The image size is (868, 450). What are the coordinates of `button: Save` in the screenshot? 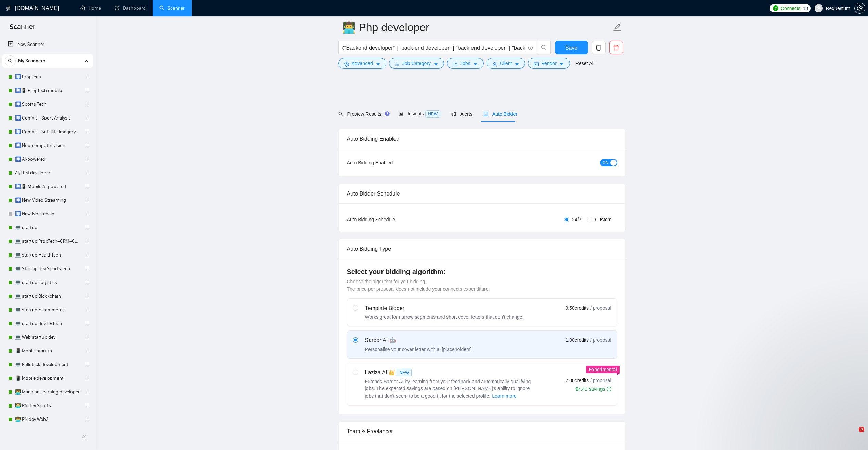 It's located at (571, 48).